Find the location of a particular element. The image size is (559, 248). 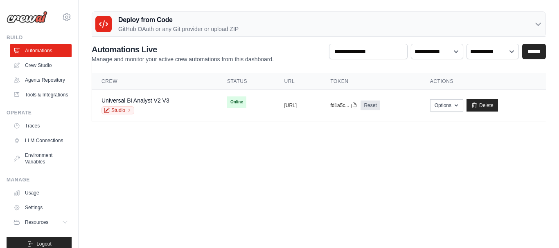

a: Crew Studio is located at coordinates (41, 65).